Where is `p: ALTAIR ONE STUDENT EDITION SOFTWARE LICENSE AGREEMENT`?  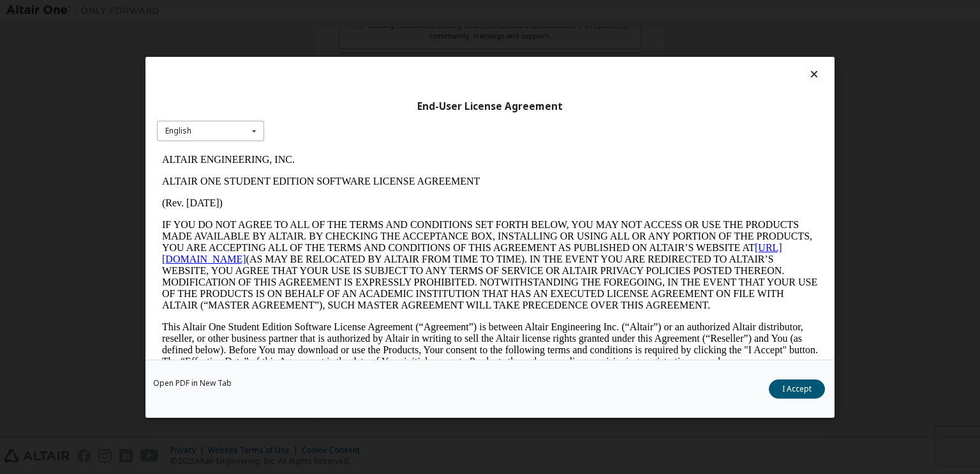
p: ALTAIR ONE STUDENT EDITION SOFTWARE LICENSE AGREEMENT is located at coordinates (333, 33).